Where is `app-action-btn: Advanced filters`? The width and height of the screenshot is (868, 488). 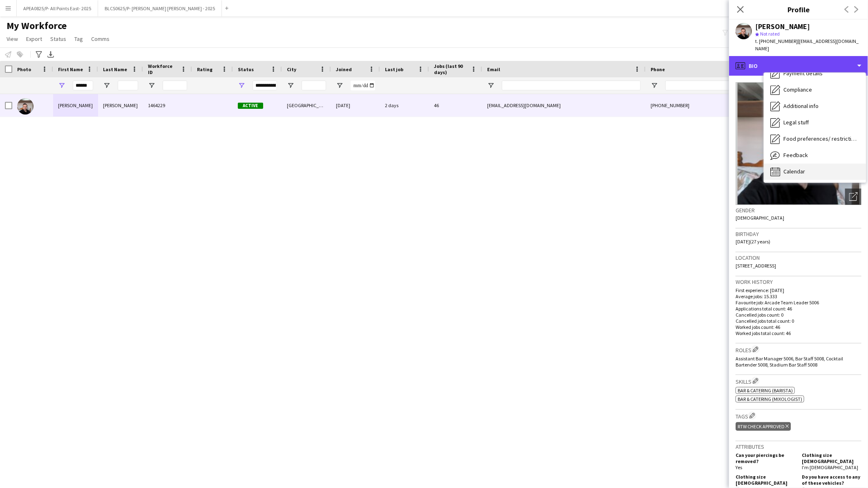 app-action-btn: Advanced filters is located at coordinates (39, 55).